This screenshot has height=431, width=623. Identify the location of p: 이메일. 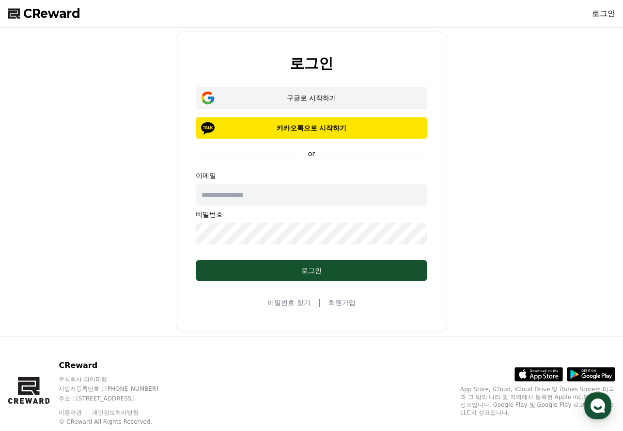
(311, 175).